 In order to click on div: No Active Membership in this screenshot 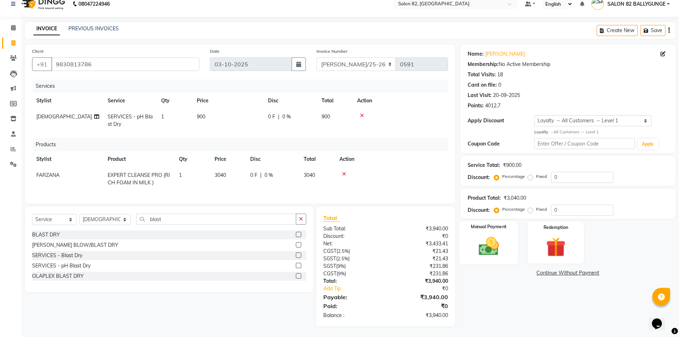, I will do `click(568, 64)`.